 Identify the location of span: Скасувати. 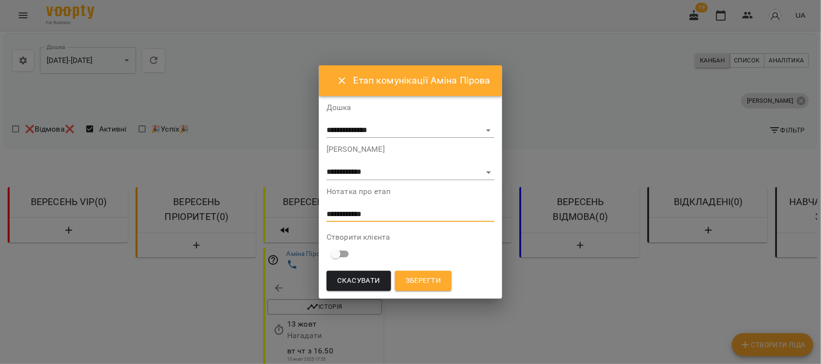
(359, 281).